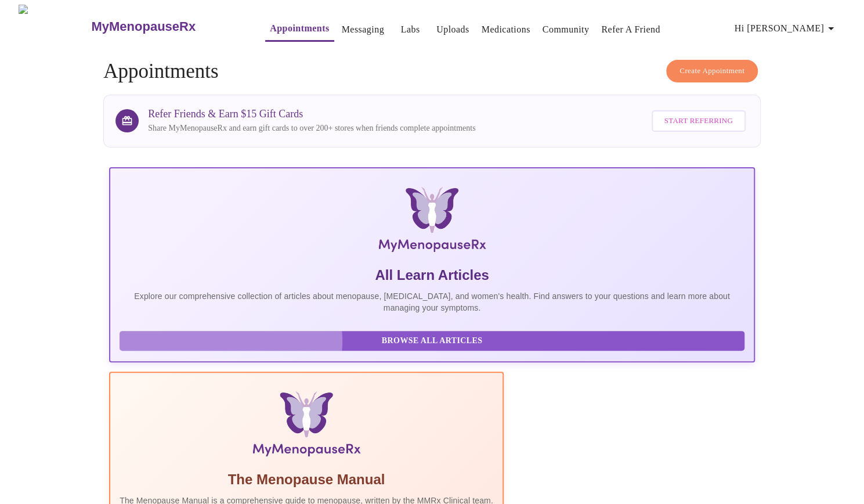 This screenshot has width=864, height=504. I want to click on span: Start Referring, so click(699, 121).